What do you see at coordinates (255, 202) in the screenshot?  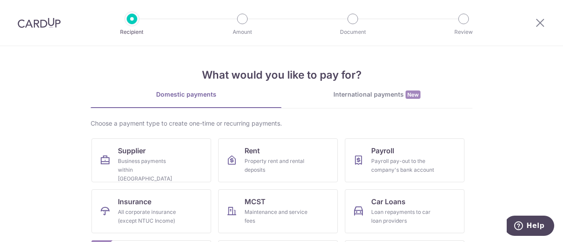 I see `span: MCST` at bounding box center [255, 202].